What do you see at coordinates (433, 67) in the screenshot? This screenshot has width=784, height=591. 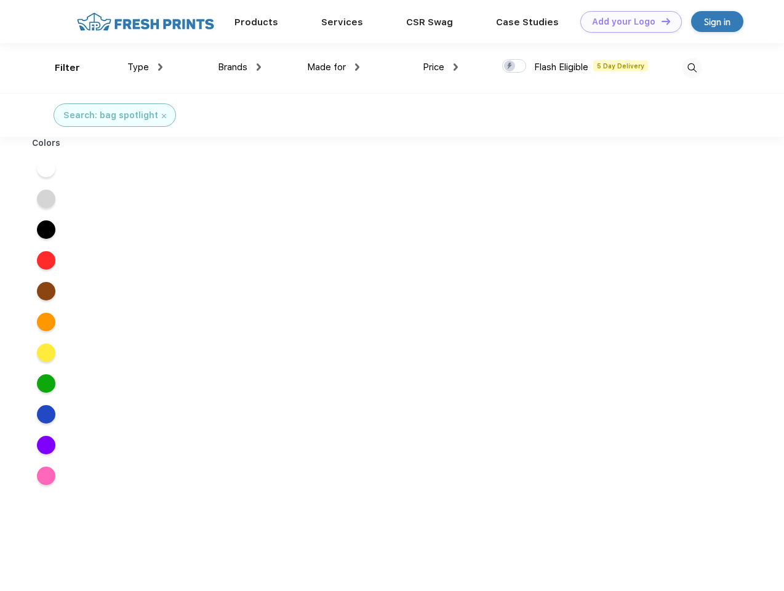 I see `span: Price` at bounding box center [433, 67].